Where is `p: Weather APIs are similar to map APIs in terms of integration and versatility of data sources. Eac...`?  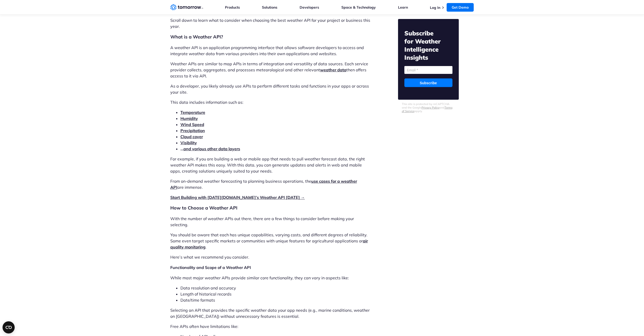
p: Weather APIs are similar to map APIs in terms of integration and versatility of data sources. Eac... is located at coordinates (271, 70).